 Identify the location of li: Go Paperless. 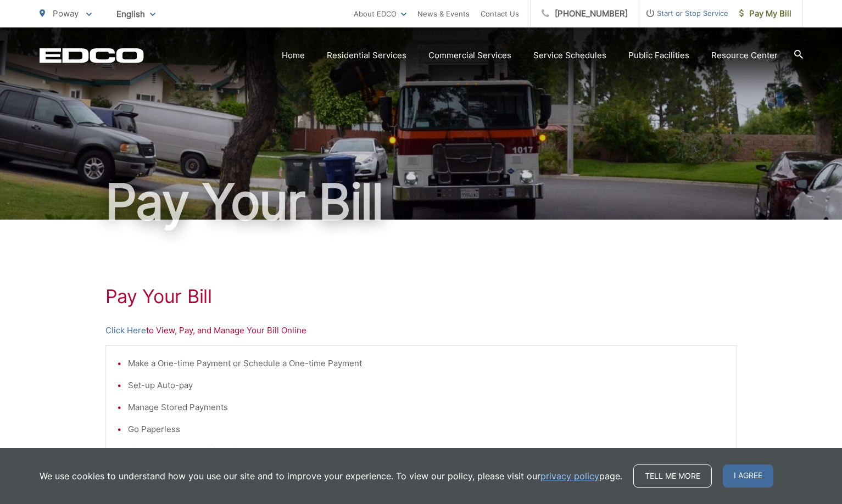
(427, 430).